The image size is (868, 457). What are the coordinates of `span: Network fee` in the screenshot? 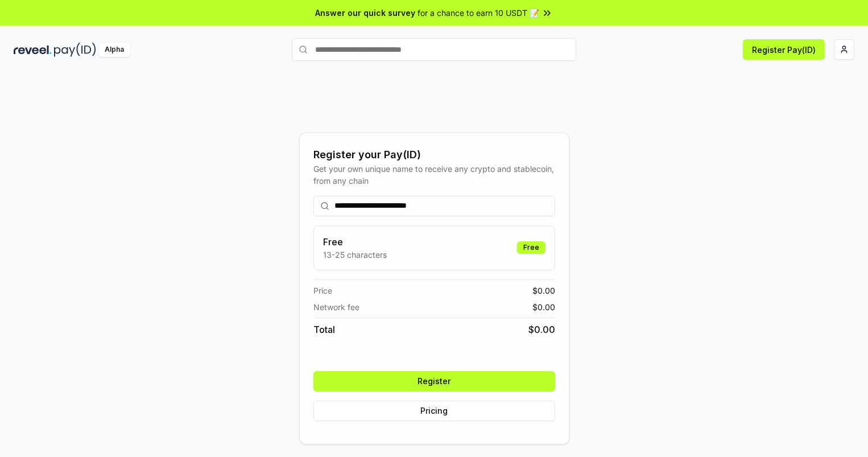 It's located at (336, 307).